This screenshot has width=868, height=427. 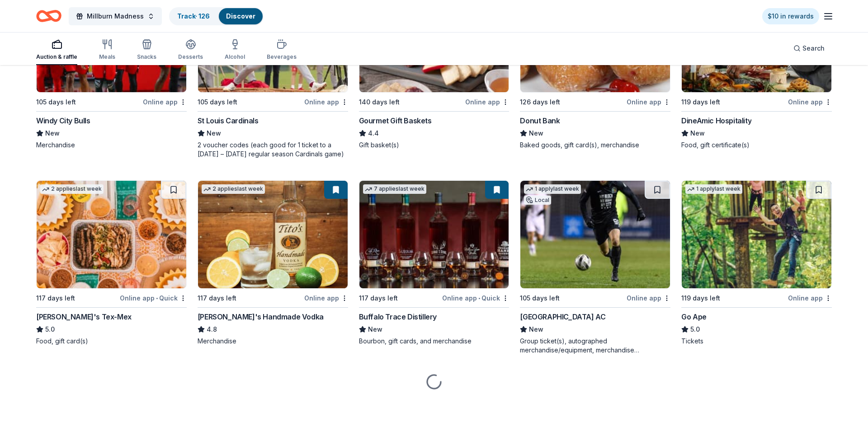 I want to click on button: Beverages, so click(x=281, y=50).